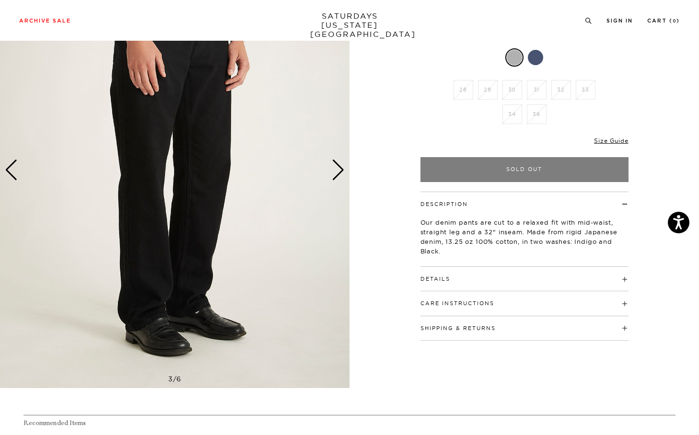 This screenshot has width=699, height=435. I want to click on button: Shipping & Returns, so click(458, 328).